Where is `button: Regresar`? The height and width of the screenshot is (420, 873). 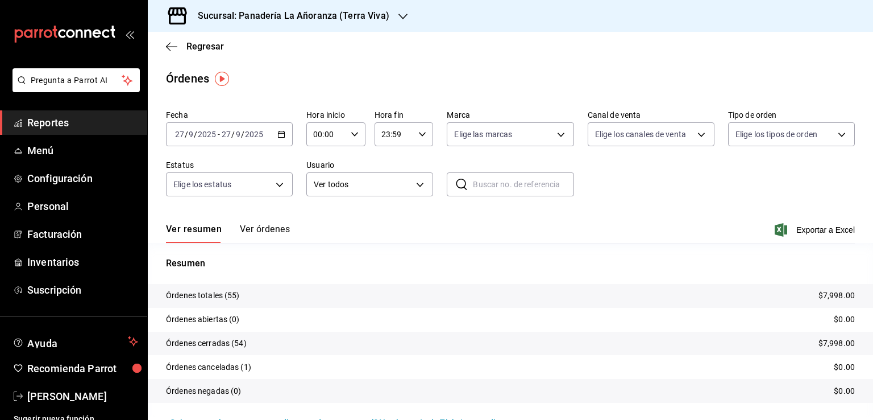 button: Regresar is located at coordinates (195, 46).